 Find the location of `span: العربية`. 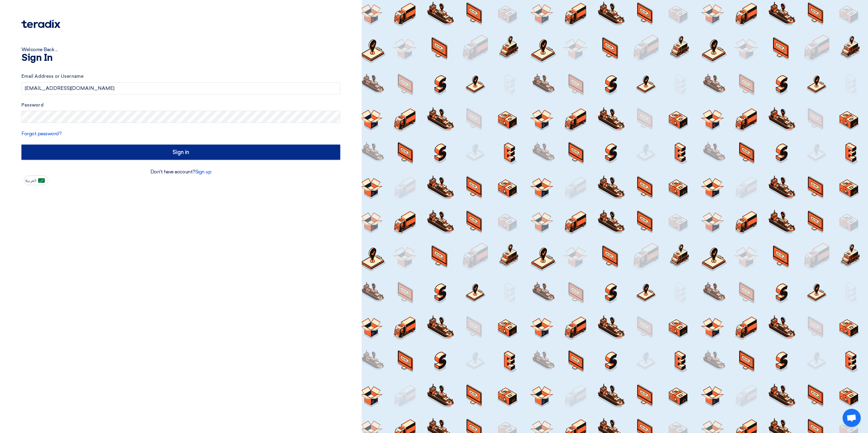

span: العربية is located at coordinates (31, 180).